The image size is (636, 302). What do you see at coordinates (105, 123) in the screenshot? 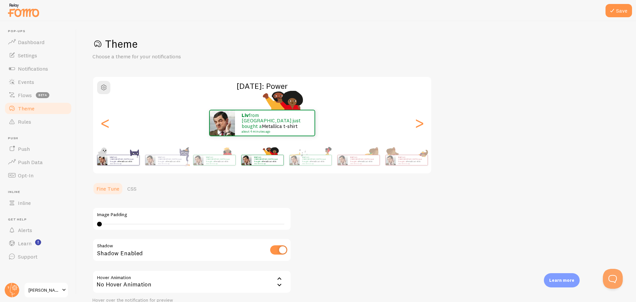
I see `div: Previous slide` at bounding box center [105, 123].